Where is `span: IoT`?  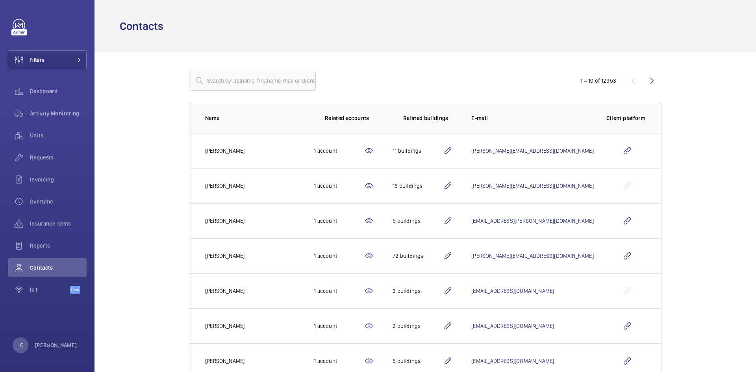
span: IoT is located at coordinates (50, 290).